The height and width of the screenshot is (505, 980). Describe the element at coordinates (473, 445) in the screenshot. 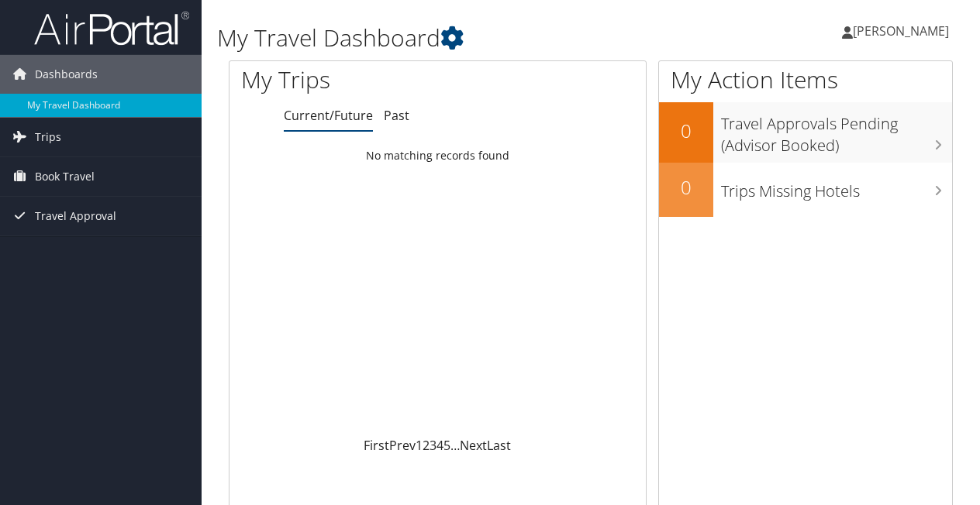

I see `a: Next` at that location.